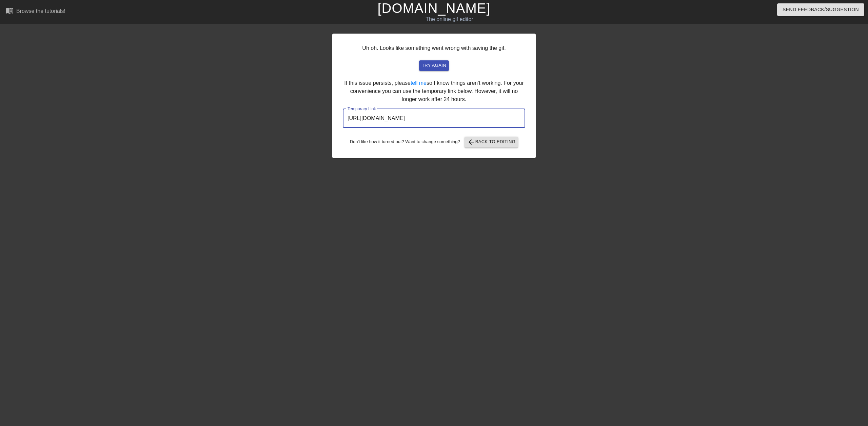  What do you see at coordinates (821, 10) in the screenshot?
I see `button: Send Feedback/Suggestion` at bounding box center [821, 10].